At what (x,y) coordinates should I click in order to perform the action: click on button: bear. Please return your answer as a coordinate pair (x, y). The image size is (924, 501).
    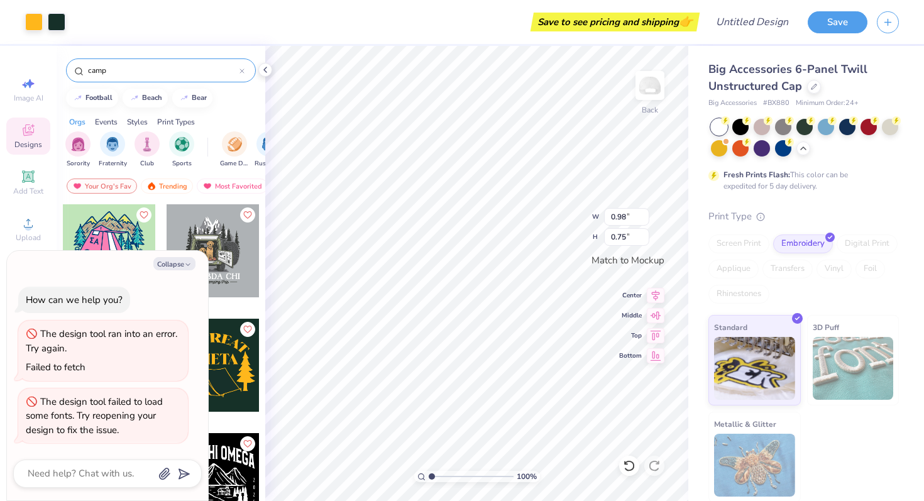
    Looking at the image, I should click on (192, 98).